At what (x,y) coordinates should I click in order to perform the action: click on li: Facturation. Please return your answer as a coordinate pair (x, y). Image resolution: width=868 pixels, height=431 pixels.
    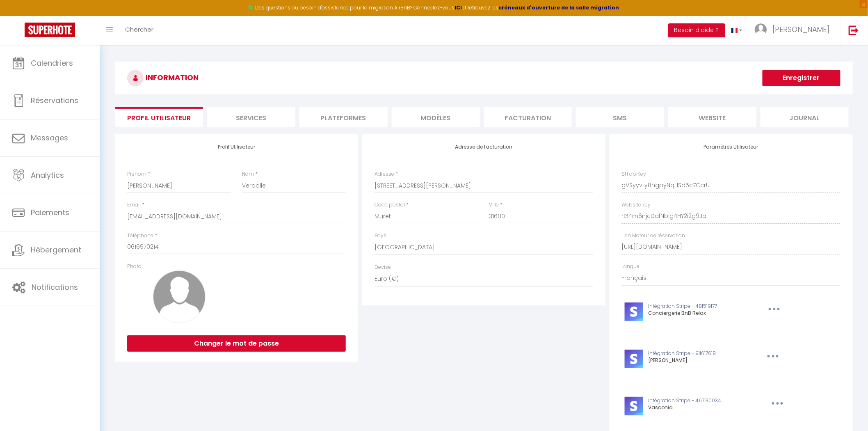
    Looking at the image, I should click on (528, 117).